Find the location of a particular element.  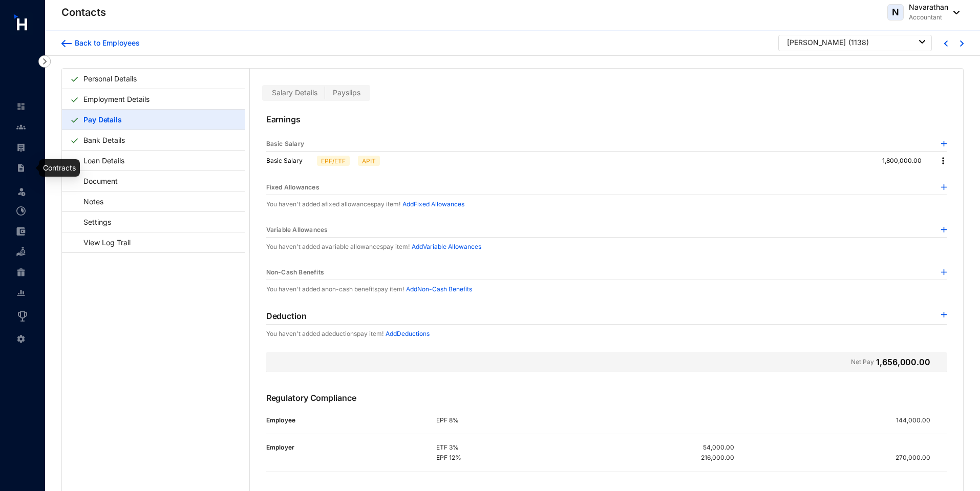

p: Variable Allowances is located at coordinates (297, 230).